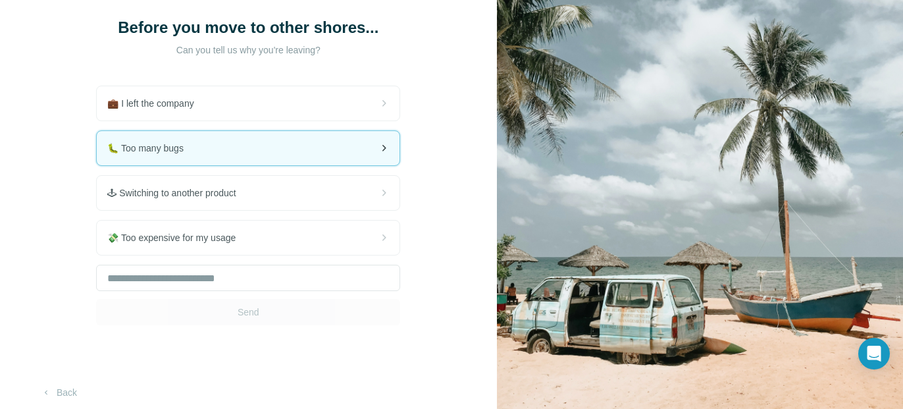 The width and height of the screenshot is (903, 409). Describe the element at coordinates (176, 193) in the screenshot. I see `span: 🕹 Switching to another product` at that location.